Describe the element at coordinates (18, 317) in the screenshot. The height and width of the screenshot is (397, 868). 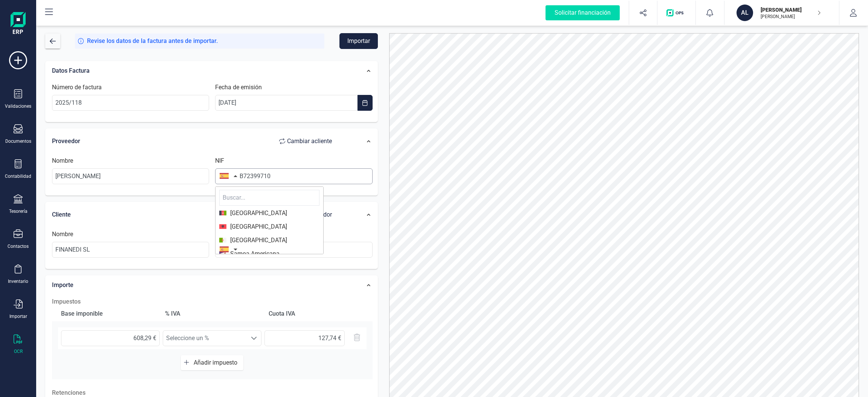
I see `div: Importar` at that location.